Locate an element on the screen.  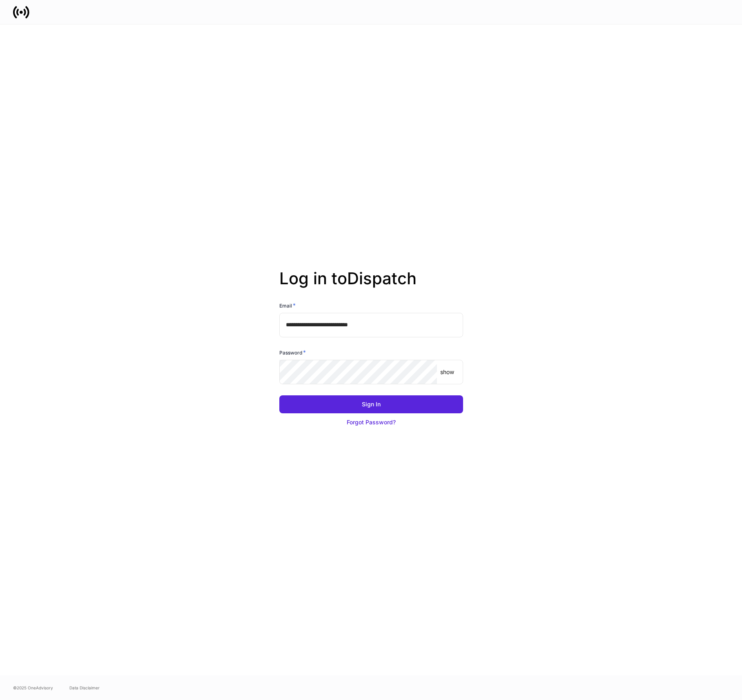
button: Sign In is located at coordinates (371, 405).